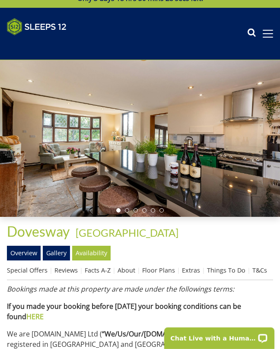  What do you see at coordinates (27, 270) in the screenshot?
I see `a: Special Offers` at bounding box center [27, 270].